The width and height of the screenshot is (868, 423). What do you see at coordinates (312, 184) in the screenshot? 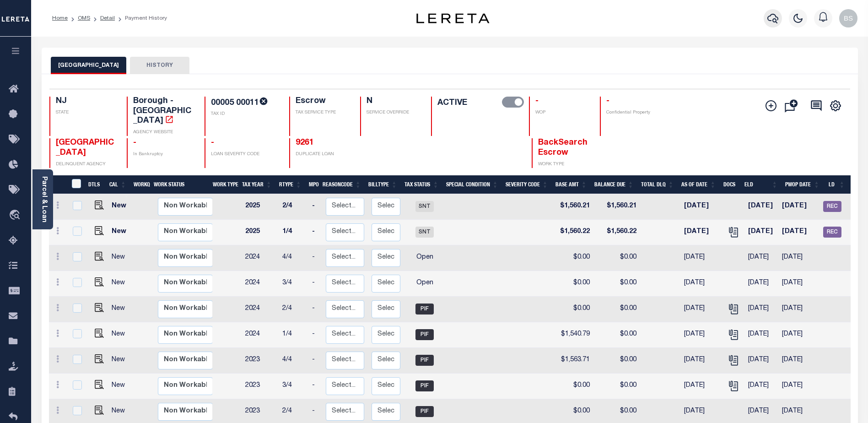
I see `th: MPO` at bounding box center [312, 184].